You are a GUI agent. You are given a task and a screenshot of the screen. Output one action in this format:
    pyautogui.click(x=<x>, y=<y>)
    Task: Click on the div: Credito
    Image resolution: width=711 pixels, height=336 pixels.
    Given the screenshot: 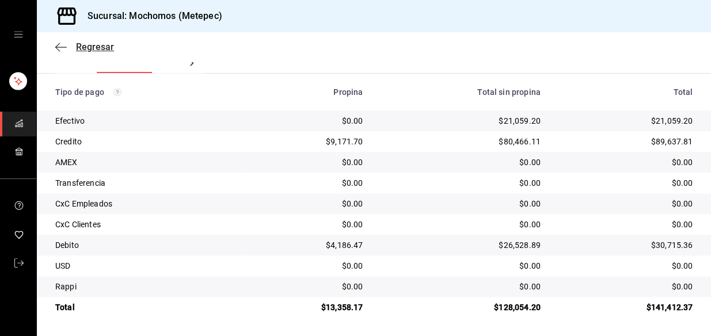 What is the action you would take?
    pyautogui.click(x=143, y=142)
    